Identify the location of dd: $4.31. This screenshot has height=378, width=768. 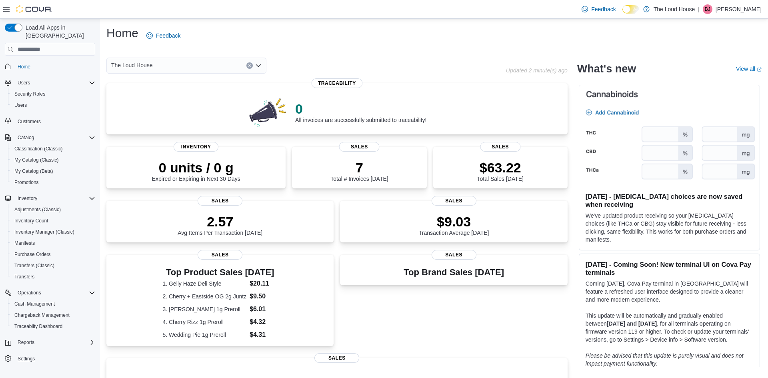
(263, 335).